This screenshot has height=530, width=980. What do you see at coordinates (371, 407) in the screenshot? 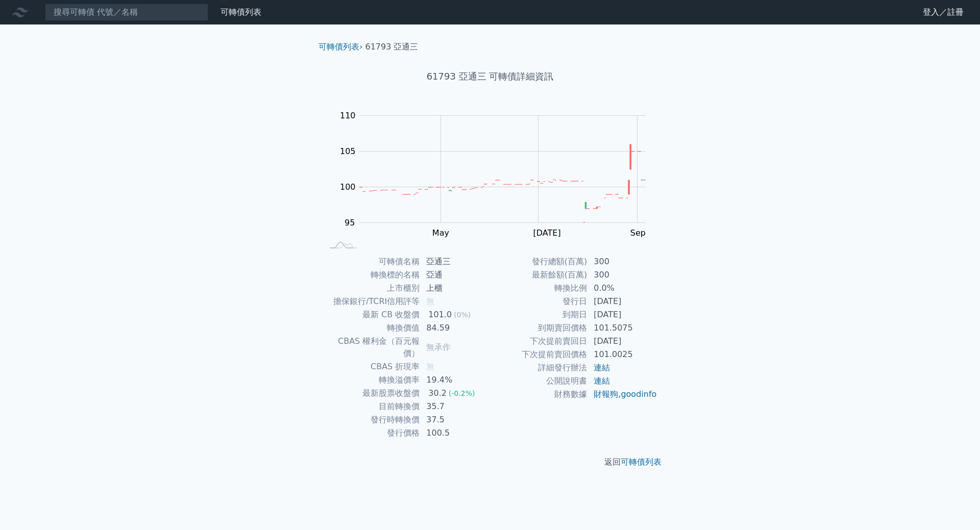
I see `td: 目前轉換價` at bounding box center [371, 407].